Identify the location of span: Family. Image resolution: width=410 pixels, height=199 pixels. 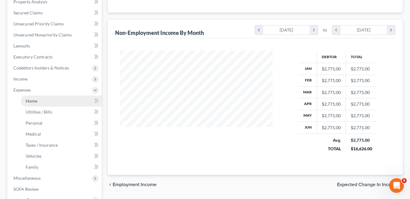
(32, 167).